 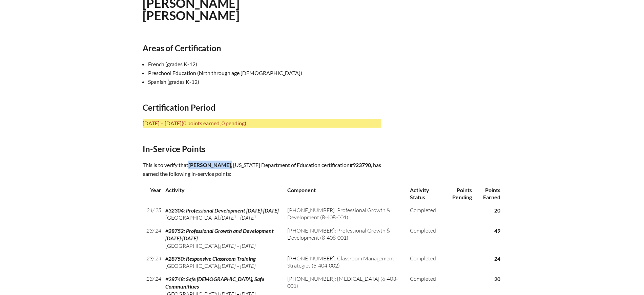 What do you see at coordinates (360, 165) in the screenshot?
I see `b: #923790` at bounding box center [360, 165].